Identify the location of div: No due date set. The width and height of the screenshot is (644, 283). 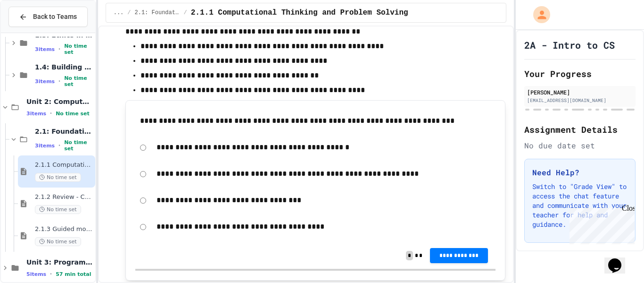
(580, 146).